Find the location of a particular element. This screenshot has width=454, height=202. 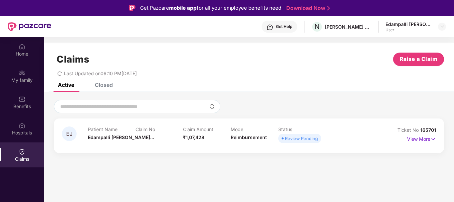

img: svg+xml;base64,PHN2ZyBpZD0iU2VhcmNoLTMyeDMyIiB4bWxucz0iaHR0cDovL3d3dy53My5vcmcvMjAwMC9zdmciIHdpZH... is located at coordinates (212, 107).